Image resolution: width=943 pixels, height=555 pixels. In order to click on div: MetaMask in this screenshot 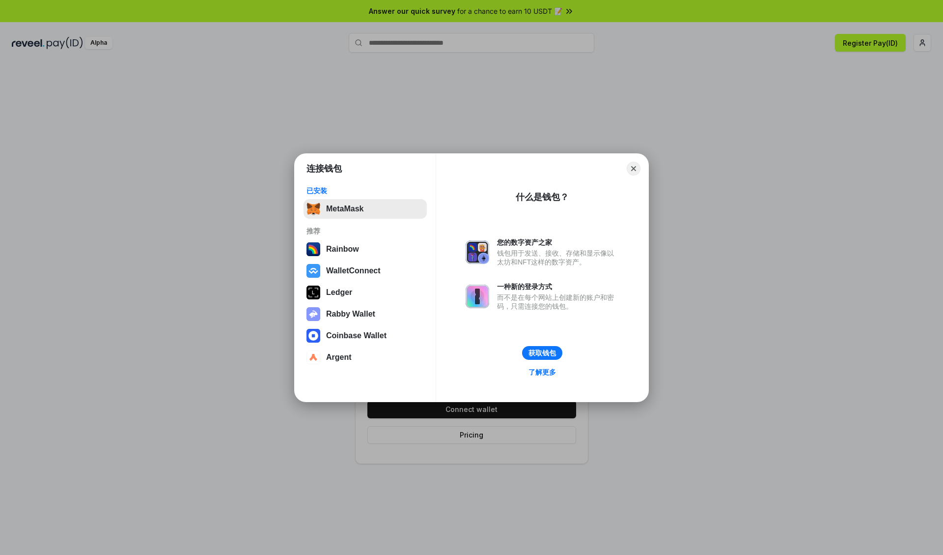, I will do `click(345, 209)`.